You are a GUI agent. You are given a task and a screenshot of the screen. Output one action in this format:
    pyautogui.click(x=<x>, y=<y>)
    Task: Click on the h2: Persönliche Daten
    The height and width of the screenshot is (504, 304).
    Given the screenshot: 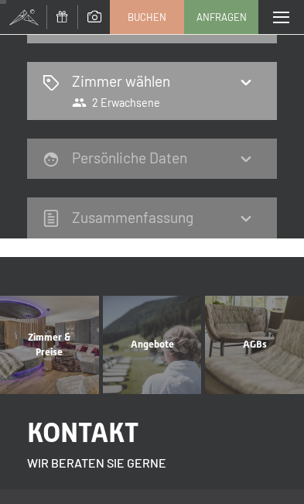 What is the action you would take?
    pyautogui.click(x=129, y=157)
    